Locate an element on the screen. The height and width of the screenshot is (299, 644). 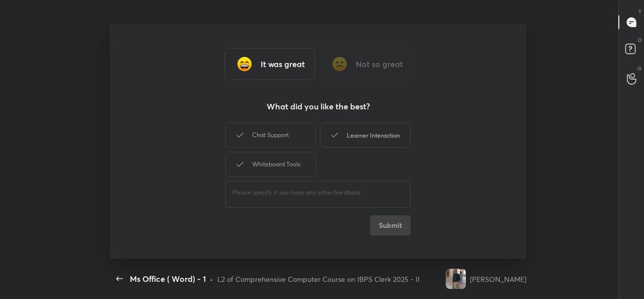
p: D is located at coordinates (639, 40).